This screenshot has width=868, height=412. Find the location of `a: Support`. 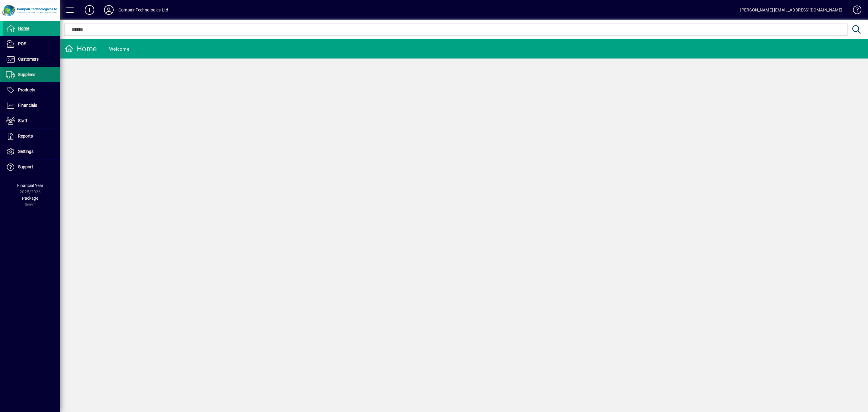

a: Support is located at coordinates (32, 167).